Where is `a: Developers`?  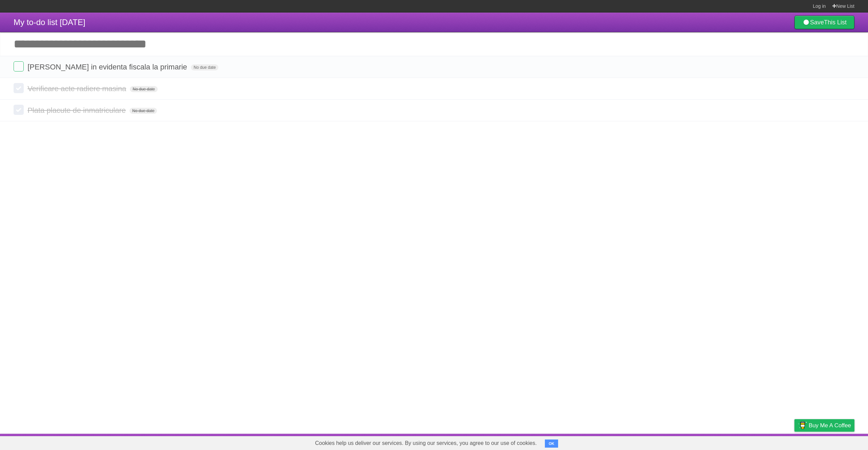 a: Developers is located at coordinates (740, 442).